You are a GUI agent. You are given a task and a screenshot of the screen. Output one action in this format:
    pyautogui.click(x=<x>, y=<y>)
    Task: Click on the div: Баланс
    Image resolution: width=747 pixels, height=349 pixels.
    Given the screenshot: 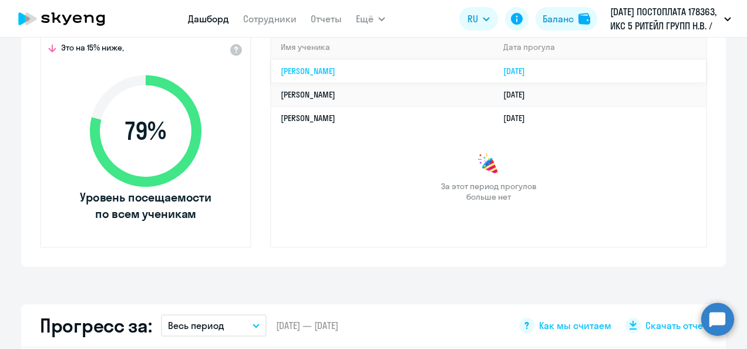 What is the action you would take?
    pyautogui.click(x=558, y=19)
    